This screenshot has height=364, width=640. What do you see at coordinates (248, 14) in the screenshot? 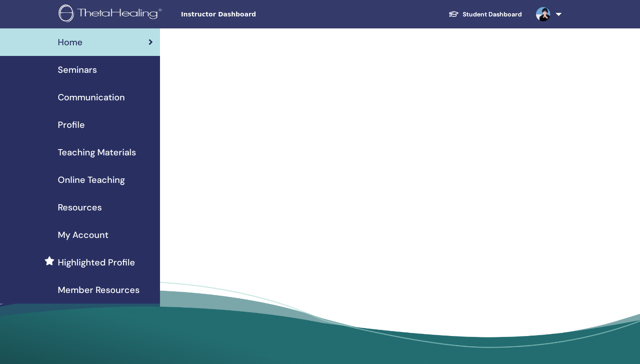
I see `span: Instructor Dashboard` at bounding box center [248, 14].